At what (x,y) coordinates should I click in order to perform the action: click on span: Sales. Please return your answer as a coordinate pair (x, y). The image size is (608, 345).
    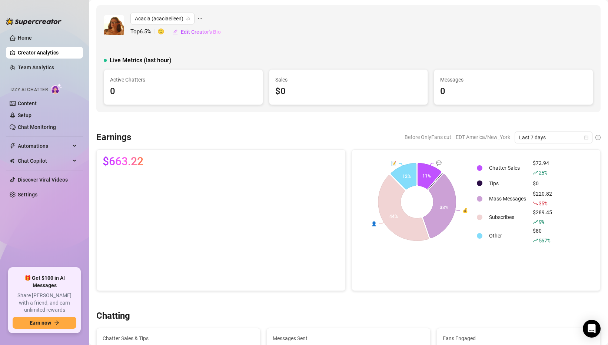
    Looking at the image, I should click on (348, 80).